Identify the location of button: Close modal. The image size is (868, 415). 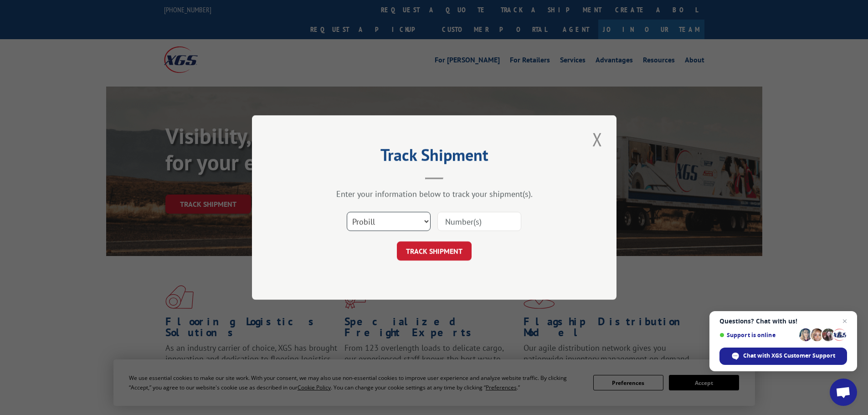
(597, 139).